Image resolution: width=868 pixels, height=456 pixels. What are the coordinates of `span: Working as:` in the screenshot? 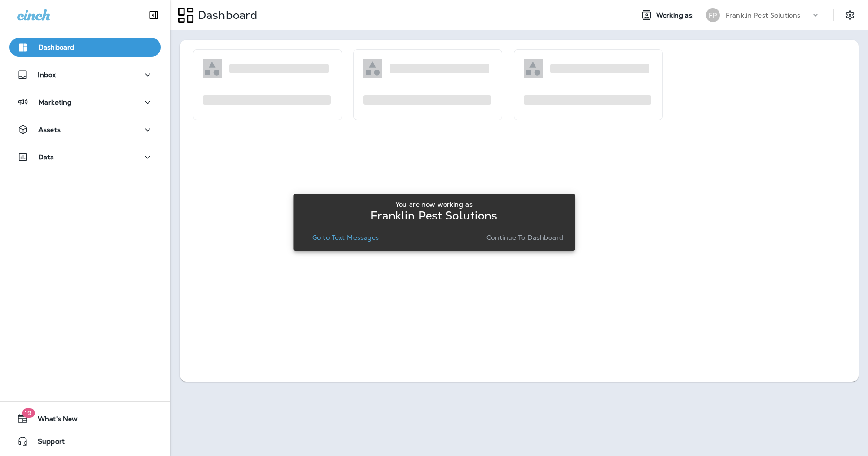 It's located at (676, 15).